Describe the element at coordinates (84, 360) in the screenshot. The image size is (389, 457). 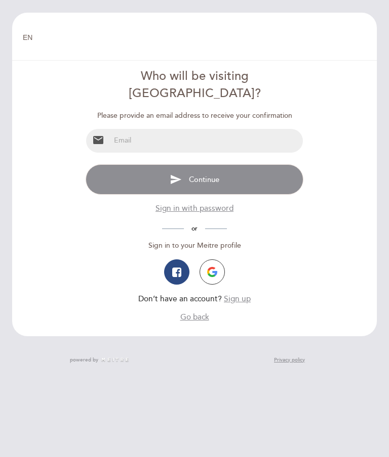
I see `span: powered by` at that location.